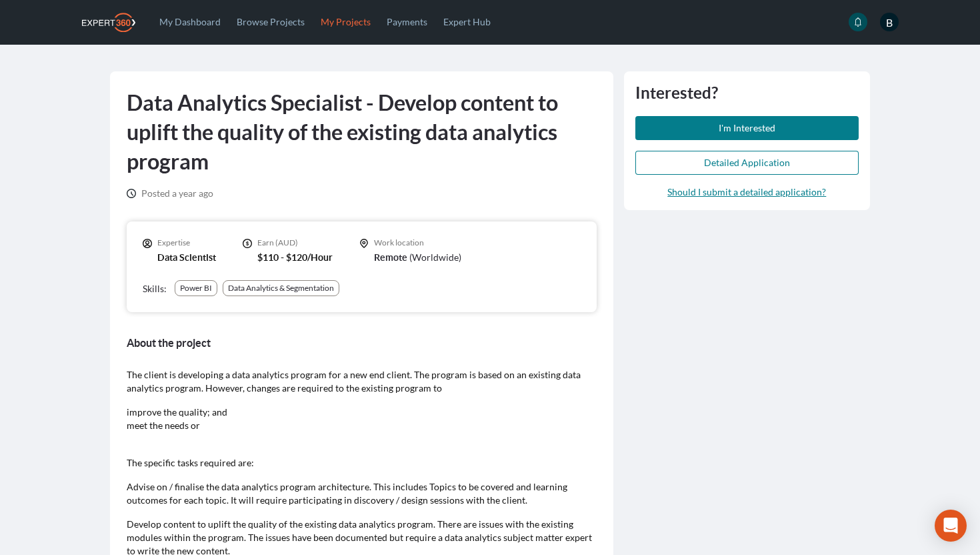 The height and width of the screenshot is (555, 980). Describe the element at coordinates (435, 256) in the screenshot. I see `span: ( Worldwide )` at that location.